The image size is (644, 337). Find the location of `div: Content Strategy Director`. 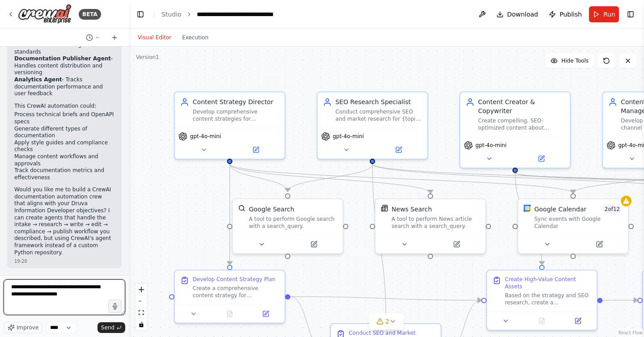

div: Content Strategy Director is located at coordinates (236, 102).